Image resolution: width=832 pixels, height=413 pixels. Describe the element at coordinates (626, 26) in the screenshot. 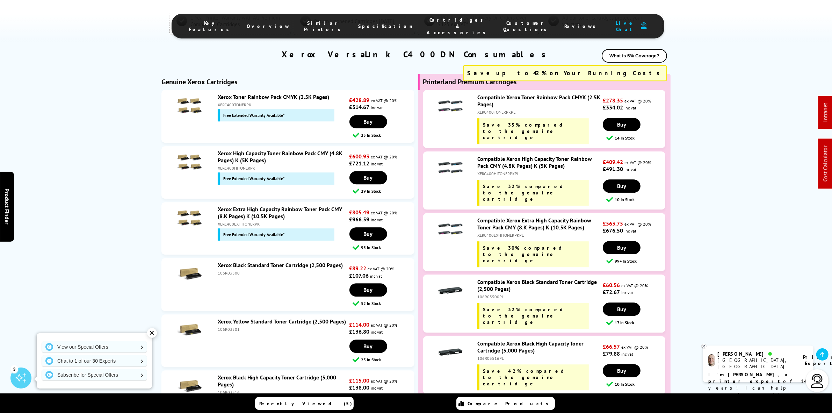

I see `span: Live Chat` at that location.